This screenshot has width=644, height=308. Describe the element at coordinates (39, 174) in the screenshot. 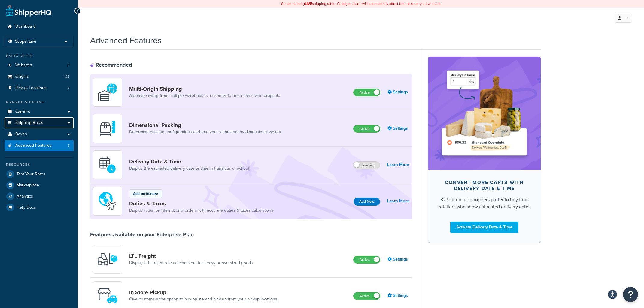

I see `li: Test Your Rates` at that location.